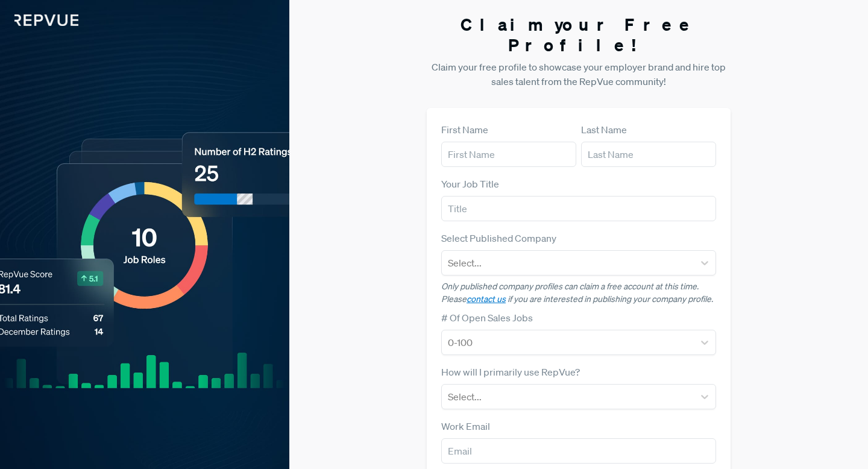 The height and width of the screenshot is (469, 868). I want to click on input: Last Name, so click(649, 154).